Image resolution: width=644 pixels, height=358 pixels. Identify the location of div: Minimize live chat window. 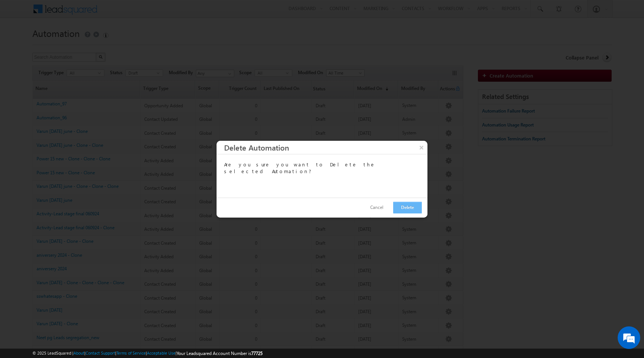
(132, 13).